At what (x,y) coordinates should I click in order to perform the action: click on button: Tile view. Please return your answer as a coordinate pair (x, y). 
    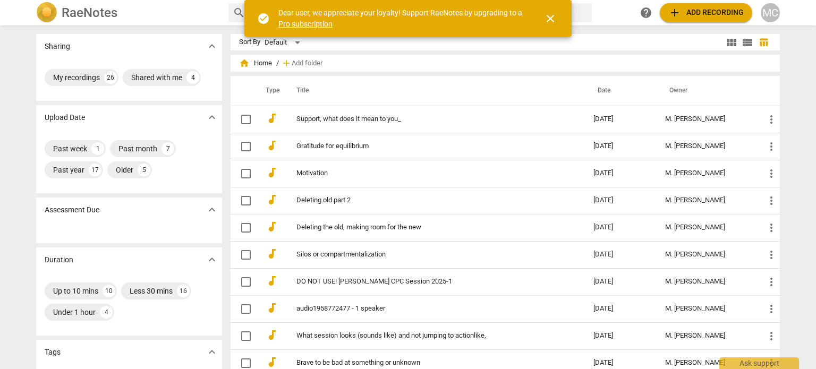
    Looking at the image, I should click on (732, 43).